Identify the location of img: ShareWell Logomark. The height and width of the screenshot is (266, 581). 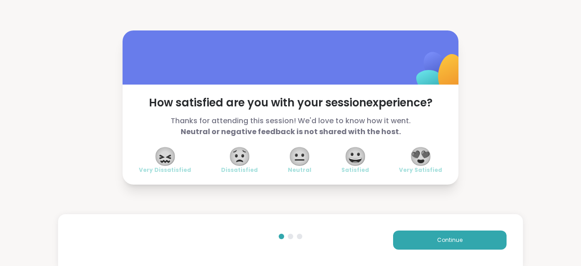
(440, 73).